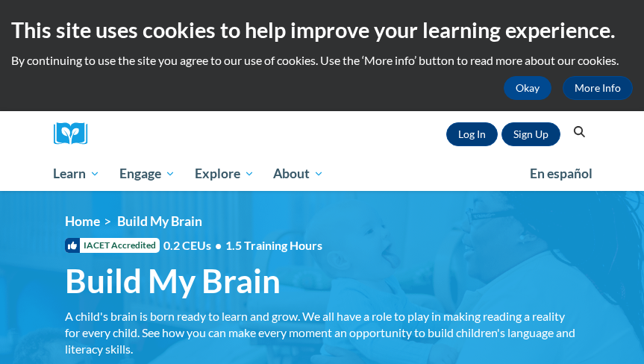  Describe the element at coordinates (76, 134) in the screenshot. I see `a: Cox Campus` at that location.